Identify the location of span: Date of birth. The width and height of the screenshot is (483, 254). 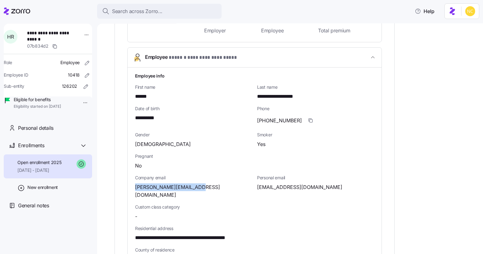
(194, 109).